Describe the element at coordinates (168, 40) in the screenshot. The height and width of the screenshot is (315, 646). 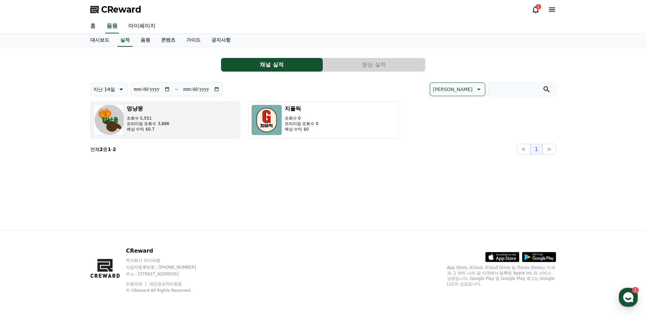
I see `a: 콘텐츠` at that location.